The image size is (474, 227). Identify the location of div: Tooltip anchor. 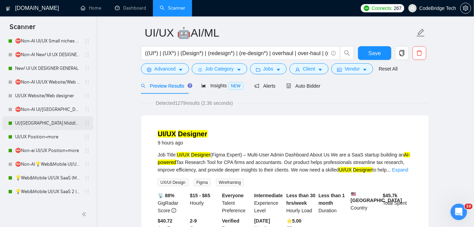
(190, 86).